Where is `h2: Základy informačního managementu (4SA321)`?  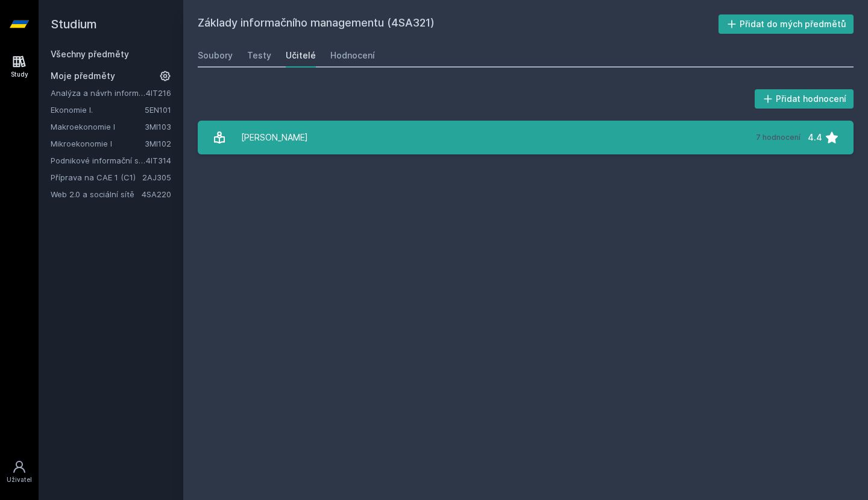 h2: Základy informačního managementu (4SA321) is located at coordinates (458, 24).